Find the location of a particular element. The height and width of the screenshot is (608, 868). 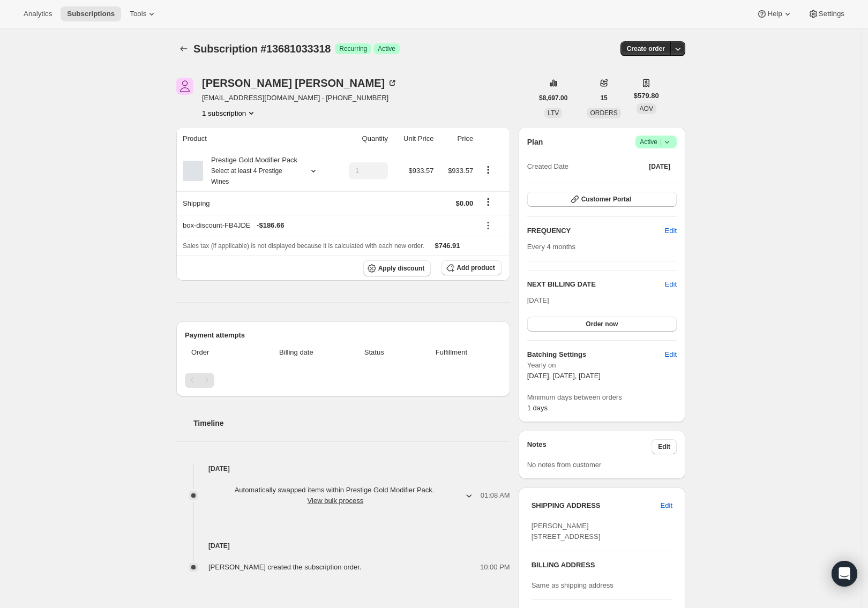

span: 10:00 PM is located at coordinates (495, 567).